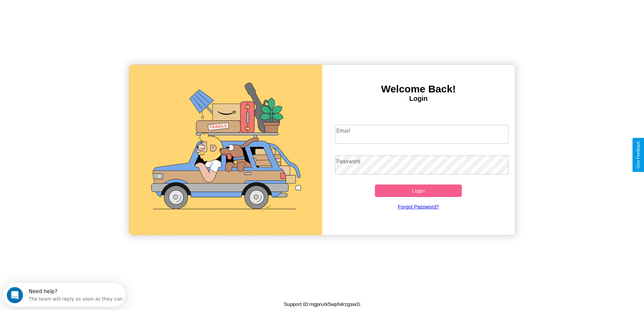  Describe the element at coordinates (225, 150) in the screenshot. I see `img: gif` at that location.